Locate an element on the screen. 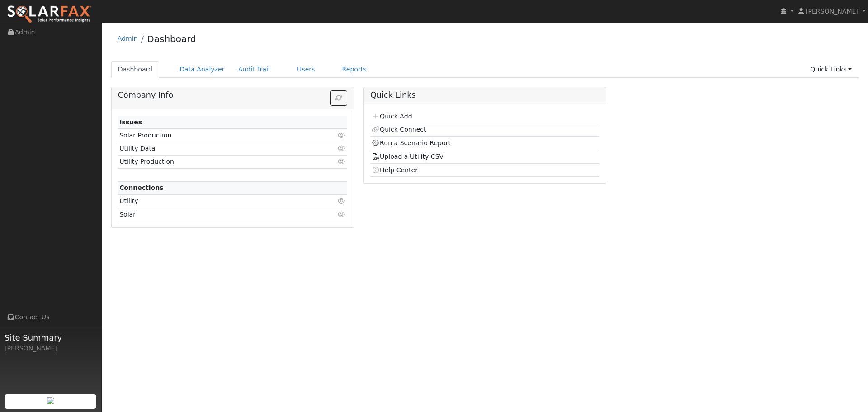 The height and width of the screenshot is (412, 868). a: Quick Links is located at coordinates (831, 69).